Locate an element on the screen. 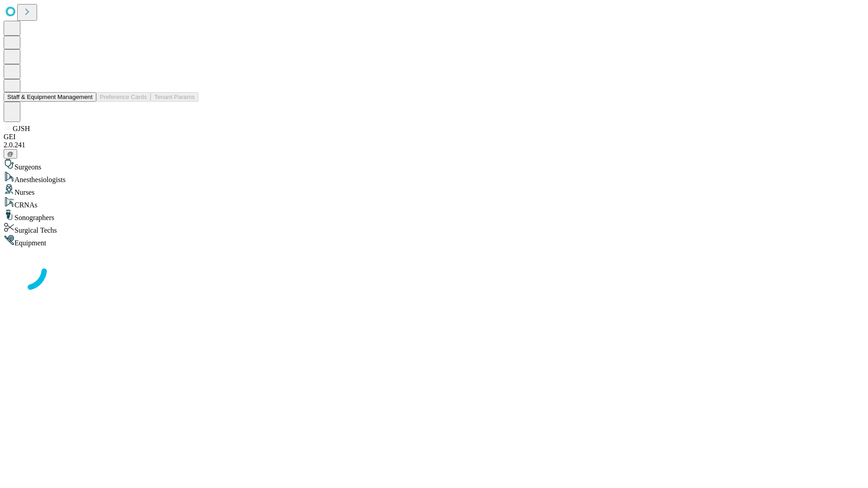 This screenshot has width=868, height=488. div: Surgeons is located at coordinates (434, 164).